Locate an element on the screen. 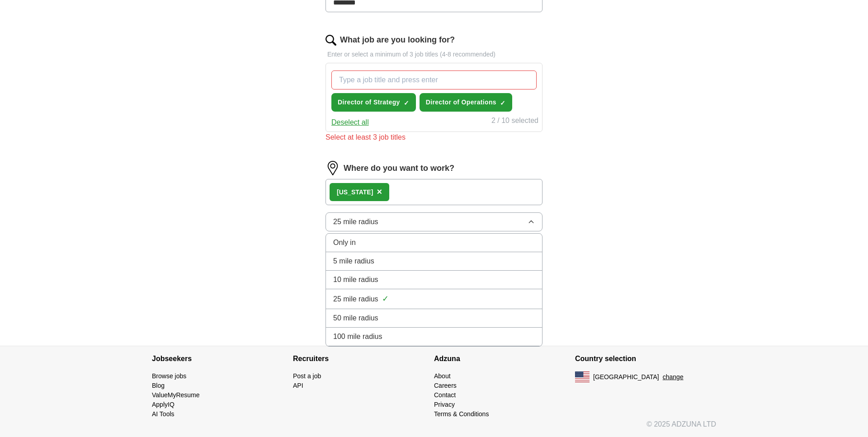  a: Contact is located at coordinates (445, 395).